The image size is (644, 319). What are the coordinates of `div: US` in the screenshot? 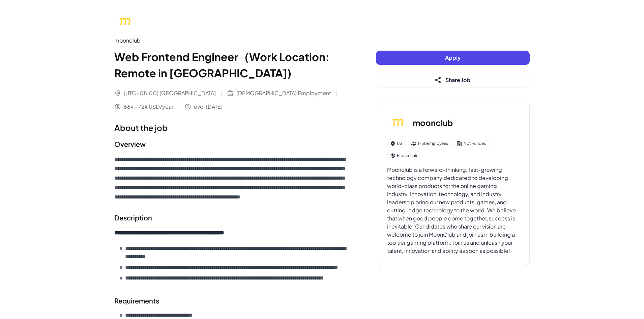 It's located at (396, 143).